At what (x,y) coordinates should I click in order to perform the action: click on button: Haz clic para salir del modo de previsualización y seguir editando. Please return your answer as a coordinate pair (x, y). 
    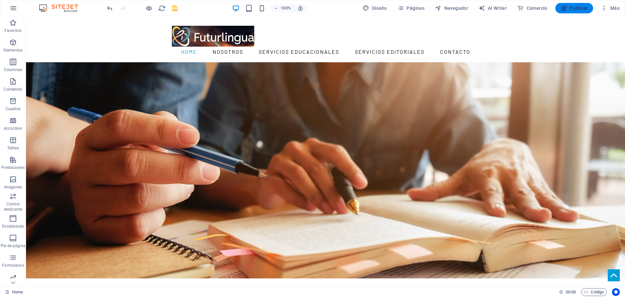
    Looking at the image, I should click on (149, 8).